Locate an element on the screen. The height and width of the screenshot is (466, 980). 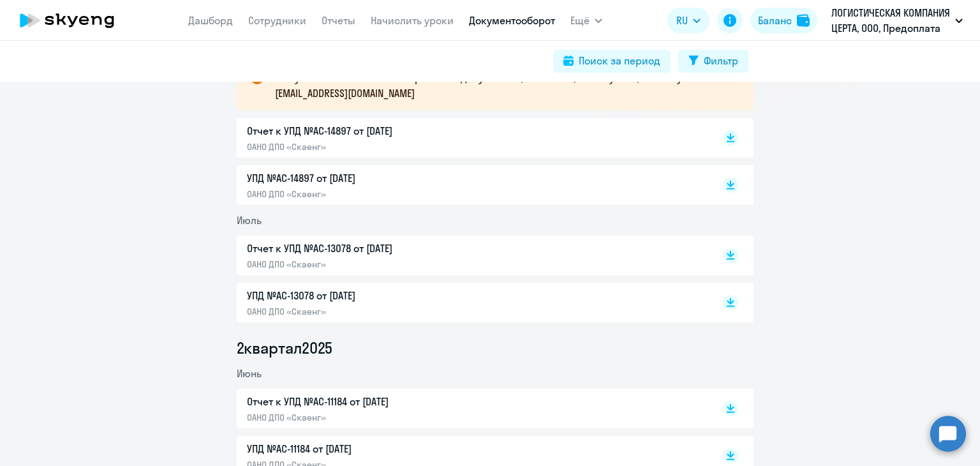
a: Сотрудники is located at coordinates (277, 20).